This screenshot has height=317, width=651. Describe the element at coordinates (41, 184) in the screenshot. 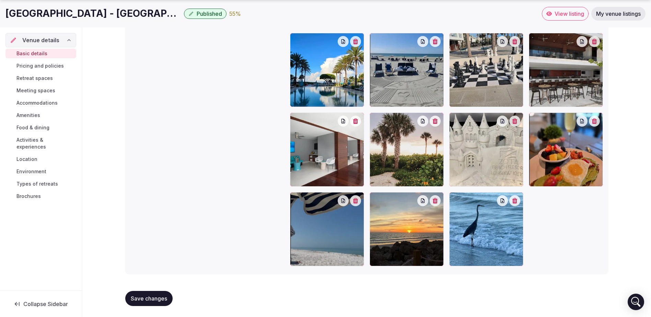

I see `a: Types of retreats` at that location.